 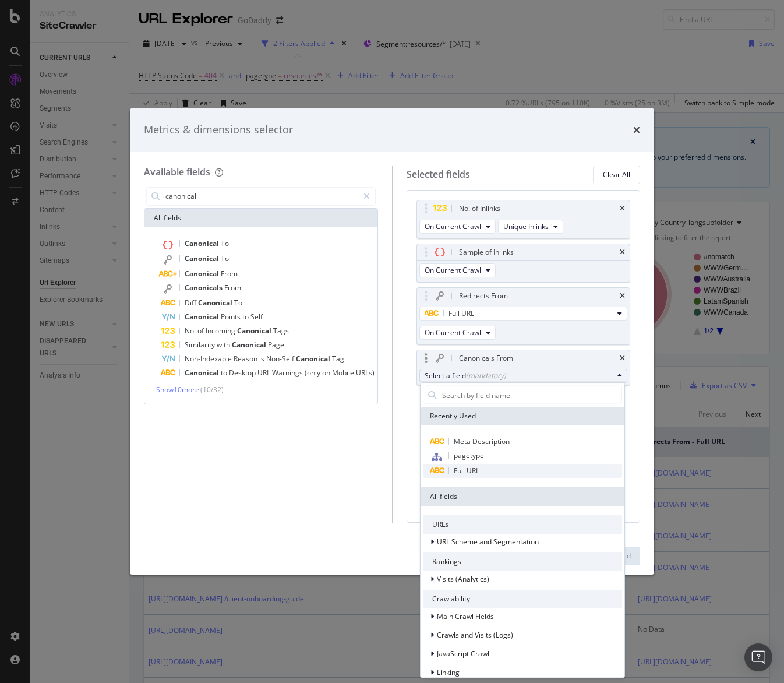 I want to click on span: Non-Self, so click(x=281, y=358).